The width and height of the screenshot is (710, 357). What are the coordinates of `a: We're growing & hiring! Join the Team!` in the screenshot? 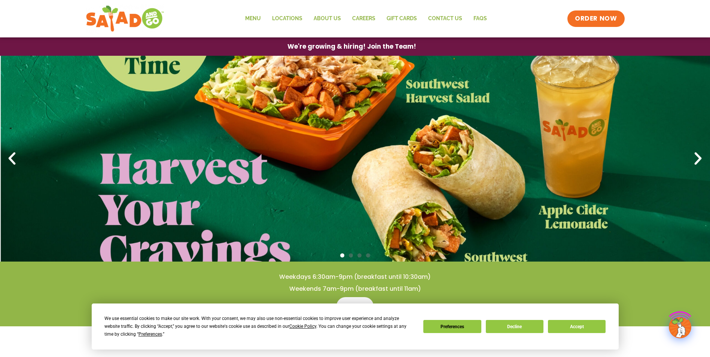 It's located at (352, 46).